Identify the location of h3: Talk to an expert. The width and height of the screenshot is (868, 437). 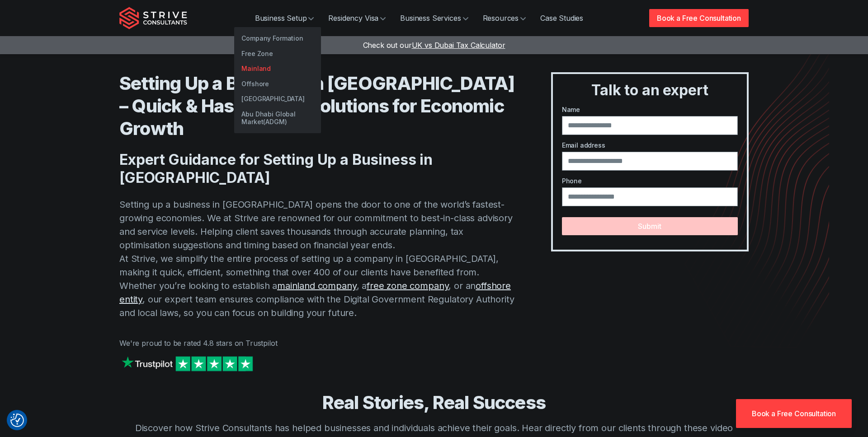
(650, 90).